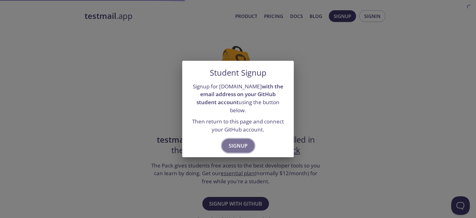 The image size is (476, 218). I want to click on span: Signup, so click(238, 146).